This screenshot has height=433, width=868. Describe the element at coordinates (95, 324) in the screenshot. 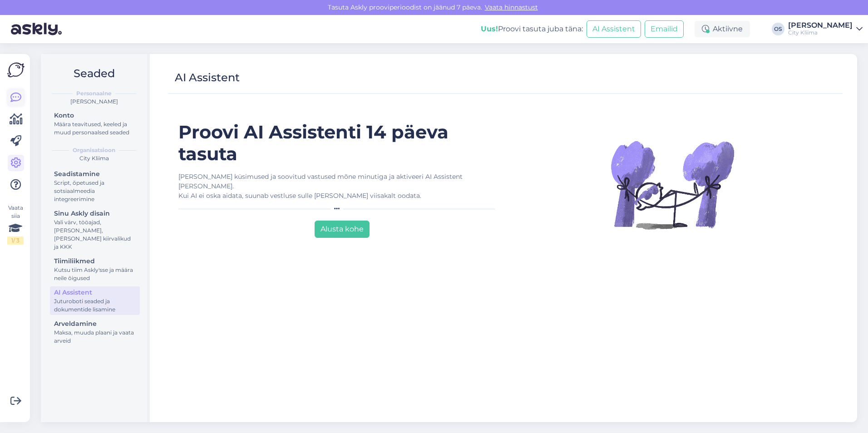

I see `div: Arveldamine` at that location.